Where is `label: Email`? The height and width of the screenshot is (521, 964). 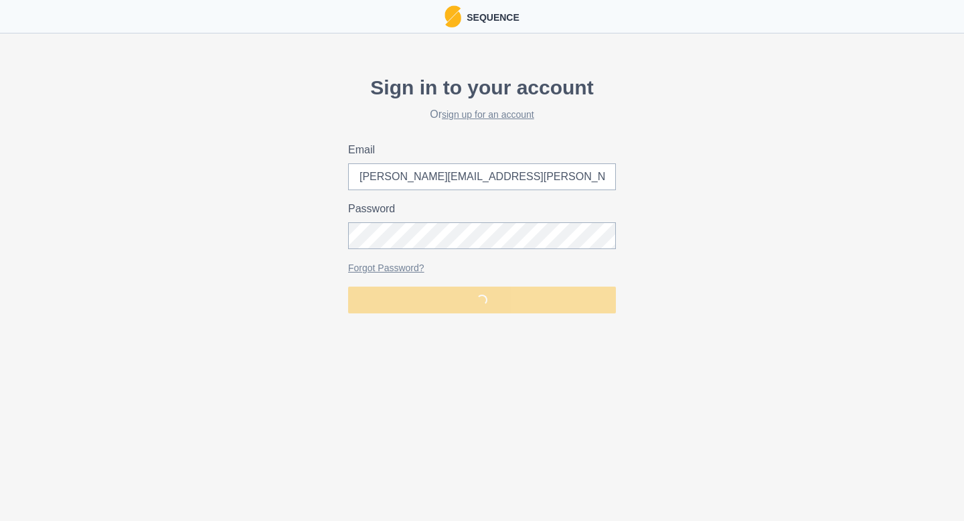 label: Email is located at coordinates (478, 150).